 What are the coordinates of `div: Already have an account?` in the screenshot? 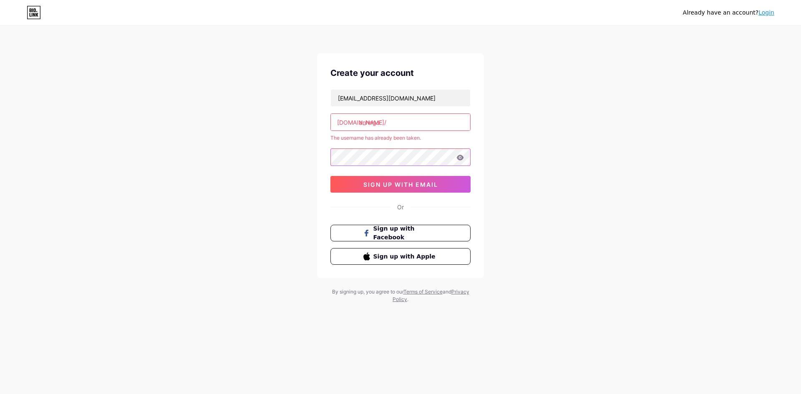 It's located at (729, 13).